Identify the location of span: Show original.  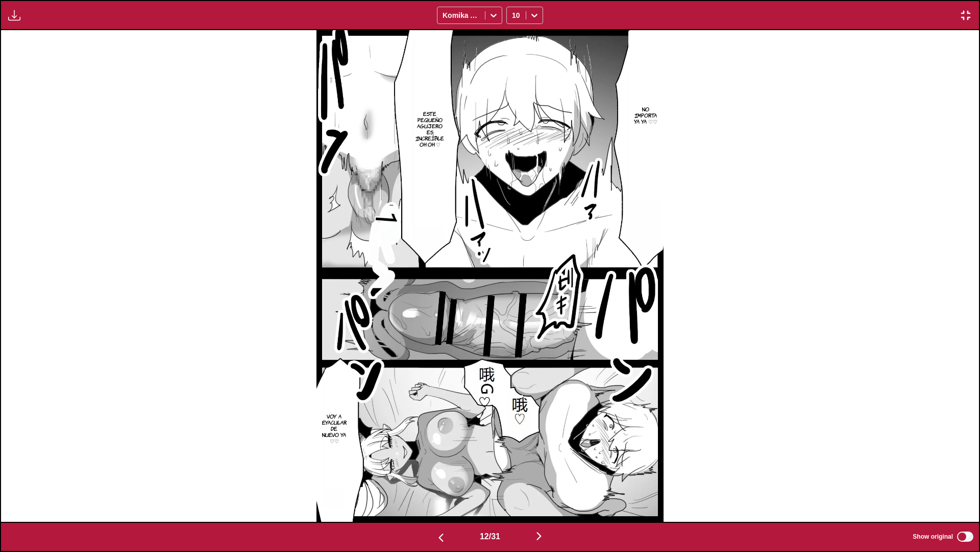
(933, 536).